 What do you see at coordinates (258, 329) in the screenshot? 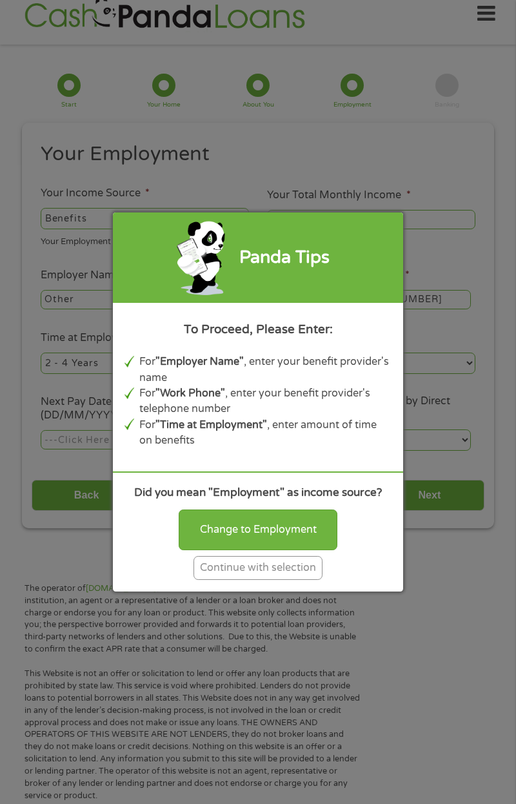
I see `div: To Proceed, Please Enter:` at bounding box center [258, 329].